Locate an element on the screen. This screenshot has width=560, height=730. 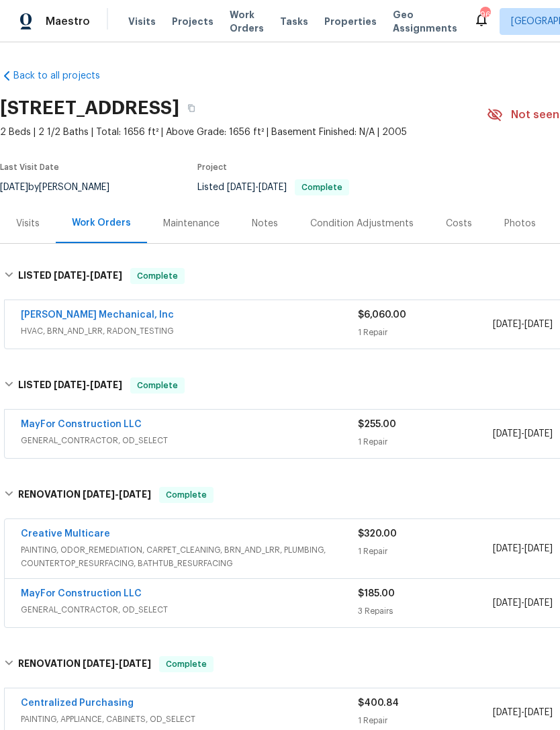
div: 96 is located at coordinates (485, 15).